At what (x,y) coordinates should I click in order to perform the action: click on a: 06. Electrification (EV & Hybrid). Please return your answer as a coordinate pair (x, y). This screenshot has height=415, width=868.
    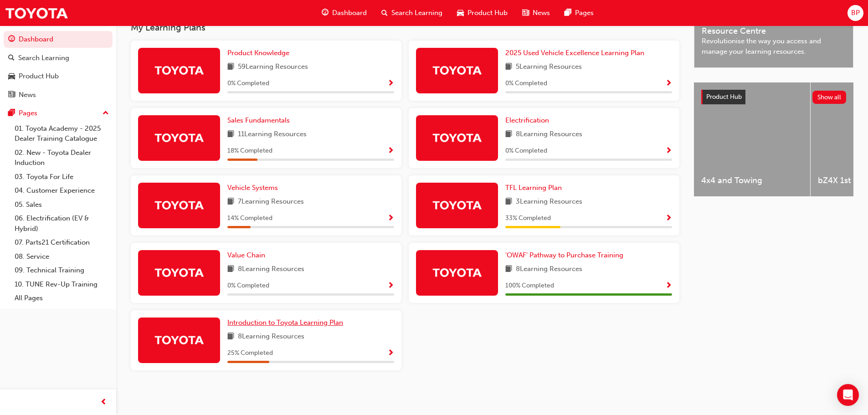
    Looking at the image, I should click on (62, 223).